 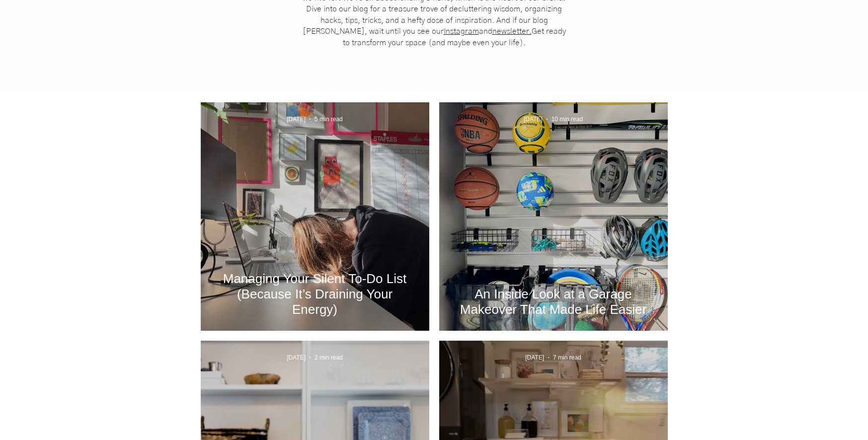 I want to click on span: Feb 10, so click(x=534, y=119).